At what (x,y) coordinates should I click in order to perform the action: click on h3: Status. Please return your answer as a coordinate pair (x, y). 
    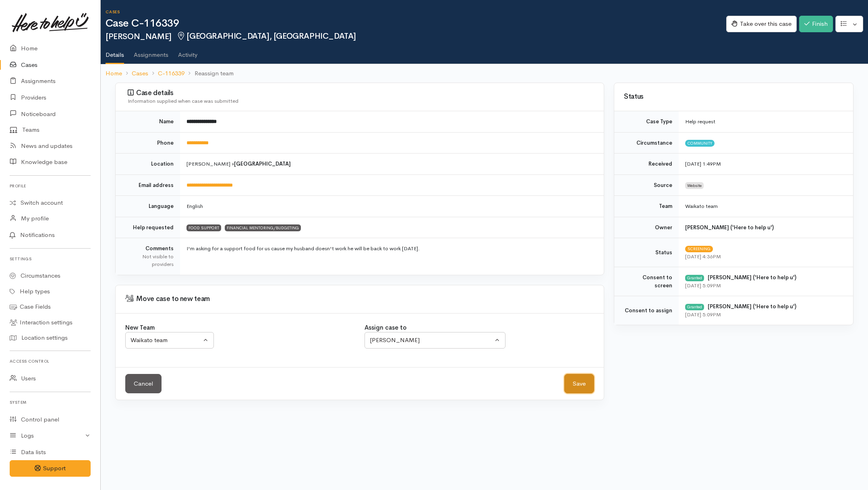
    Looking at the image, I should click on (733, 96).